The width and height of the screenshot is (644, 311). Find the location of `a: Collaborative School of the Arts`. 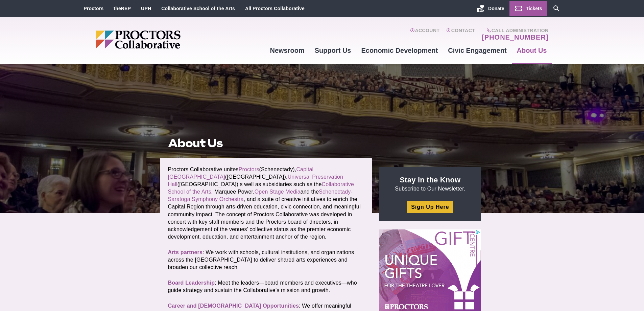

a: Collaborative School of the Arts is located at coordinates (198, 9).